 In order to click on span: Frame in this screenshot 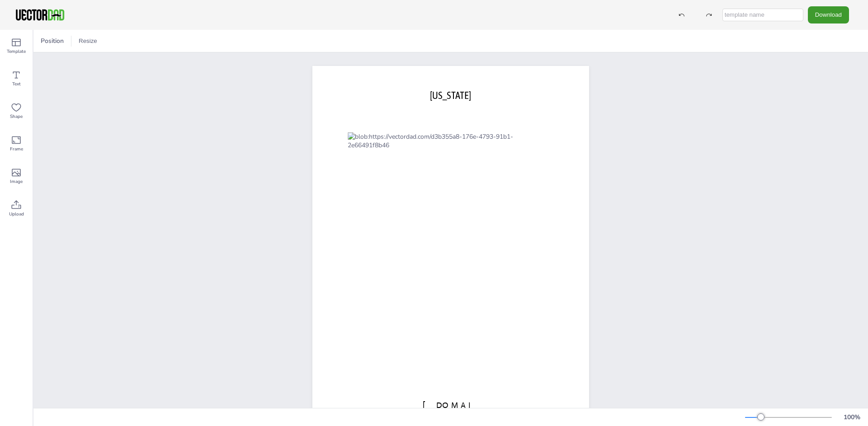, I will do `click(16, 149)`.